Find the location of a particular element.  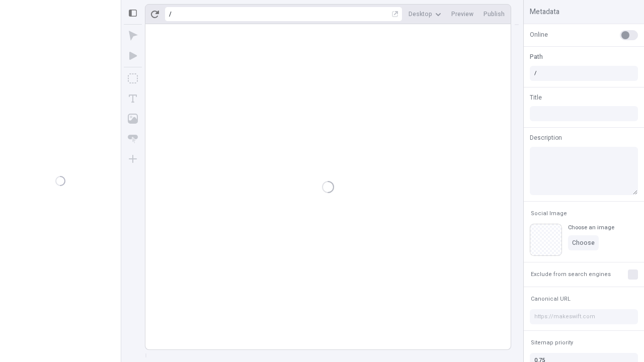

button: Canonical URL is located at coordinates (550, 299).